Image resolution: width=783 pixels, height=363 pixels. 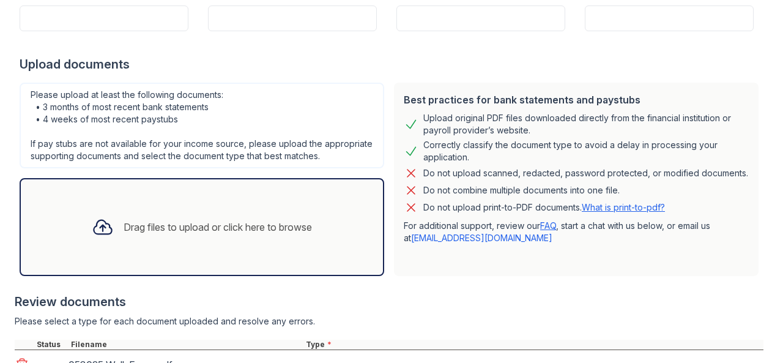 I want to click on div: Correctly classify the document type to avoid a delay in processing your application., so click(x=586, y=151).